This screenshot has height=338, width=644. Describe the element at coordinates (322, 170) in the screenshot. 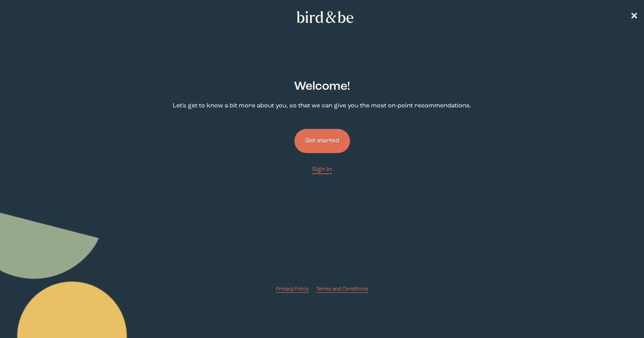

I see `a: Sign In` at that location.